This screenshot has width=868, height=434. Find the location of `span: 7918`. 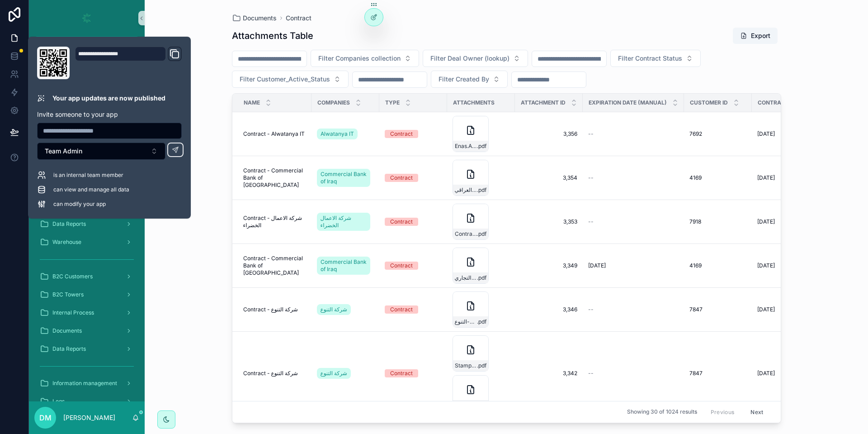

span: 7918 is located at coordinates (695, 221).